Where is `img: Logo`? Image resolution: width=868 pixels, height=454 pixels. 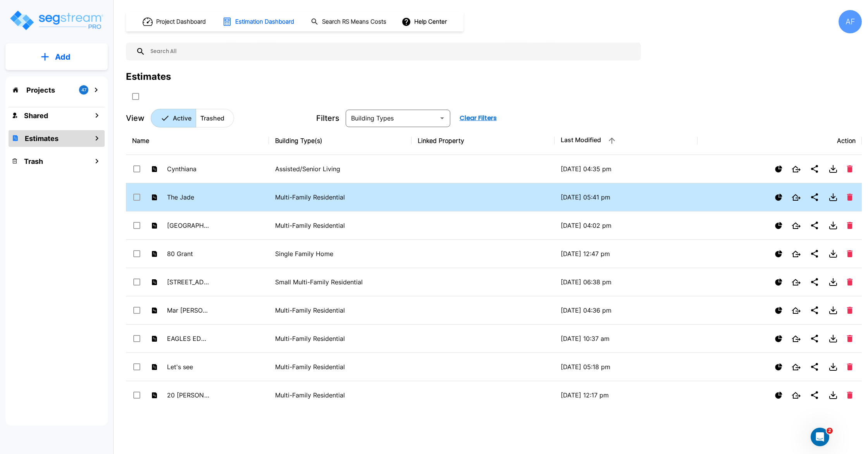 img: Logo is located at coordinates (56, 20).